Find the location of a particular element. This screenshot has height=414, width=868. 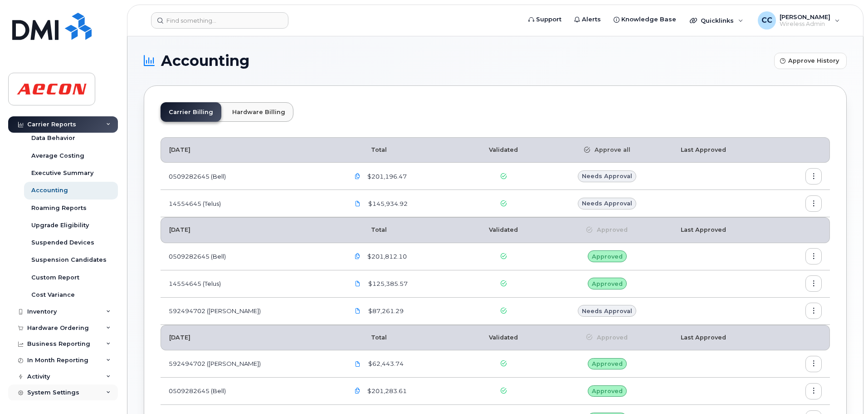

span: Accounting is located at coordinates (205, 61).